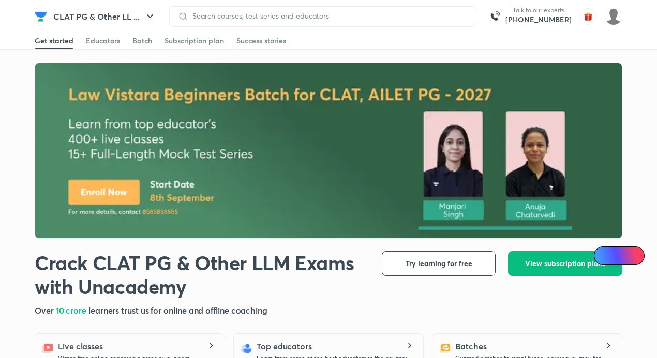 The width and height of the screenshot is (657, 358). What do you see at coordinates (45, 310) in the screenshot?
I see `span: Over` at bounding box center [45, 310].